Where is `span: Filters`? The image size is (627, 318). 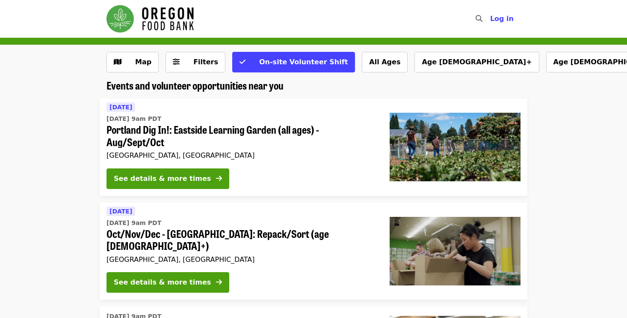
span: Filters is located at coordinates (206, 62).